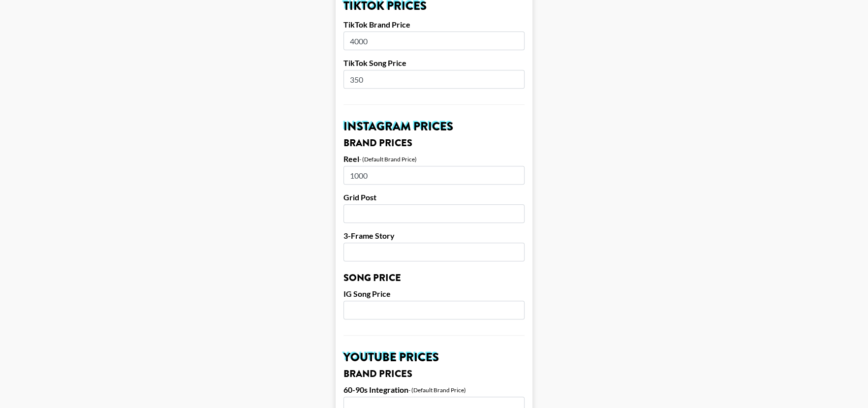 This screenshot has width=868, height=408. I want to click on label: 3-Frame Story, so click(434, 236).